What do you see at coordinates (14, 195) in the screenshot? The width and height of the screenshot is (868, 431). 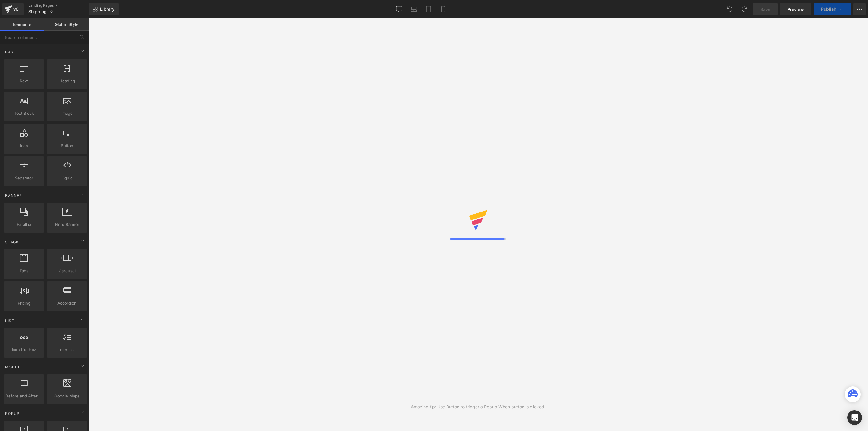 I see `span: Banner` at bounding box center [14, 195].